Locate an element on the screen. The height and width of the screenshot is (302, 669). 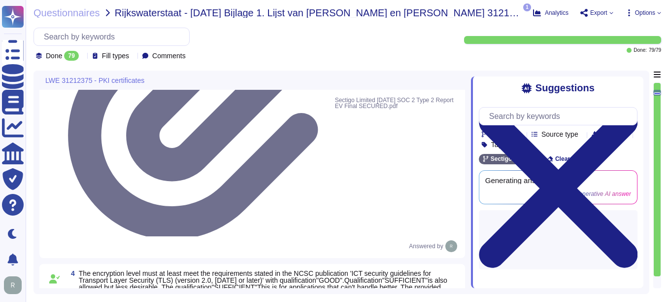
span: LWE 31212375 - PKI certificates is located at coordinates (95, 80).